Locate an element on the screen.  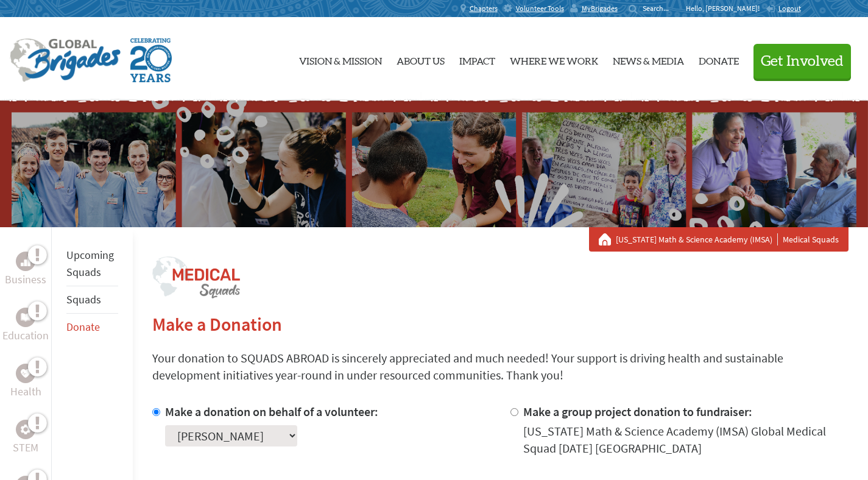
img: logo-medical-squads.png is located at coordinates (196, 277).